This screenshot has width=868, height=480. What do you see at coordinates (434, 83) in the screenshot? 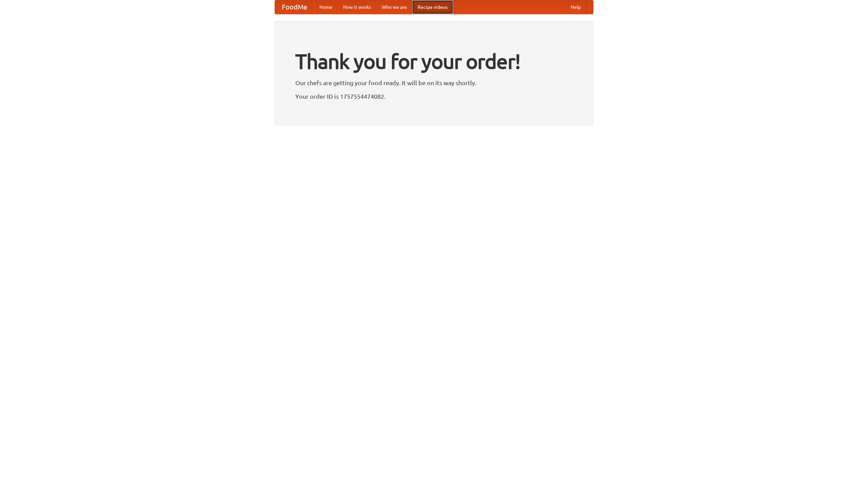
I see `p: Our chefs are getting your food ready. It will be on its way shortly.` at bounding box center [434, 83].